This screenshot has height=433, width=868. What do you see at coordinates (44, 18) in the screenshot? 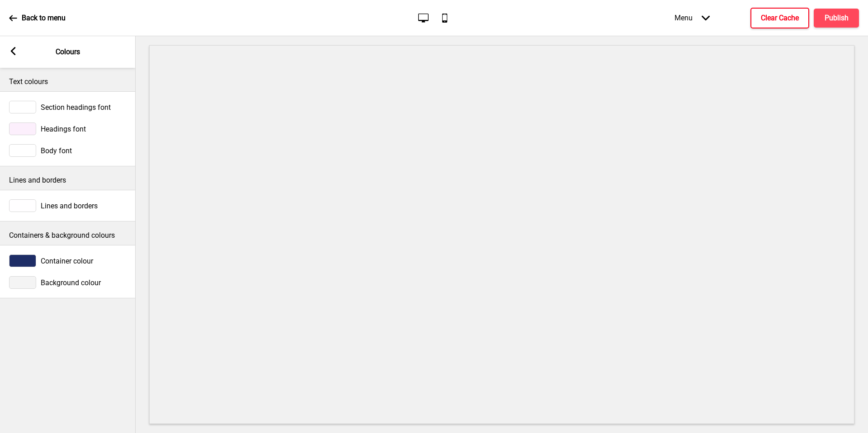
I see `p: Back to menu` at bounding box center [44, 18].